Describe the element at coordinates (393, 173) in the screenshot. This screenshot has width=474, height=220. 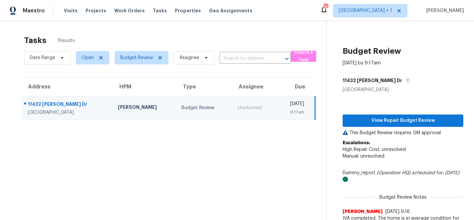
I see `i: (Opendoor HQ)` at that location.